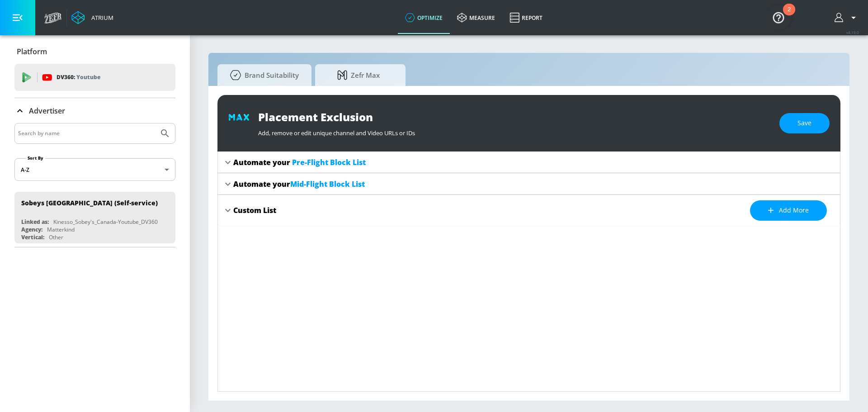 This screenshot has width=868, height=412. Describe the element at coordinates (35, 221) in the screenshot. I see `div: Linked as:` at that location.